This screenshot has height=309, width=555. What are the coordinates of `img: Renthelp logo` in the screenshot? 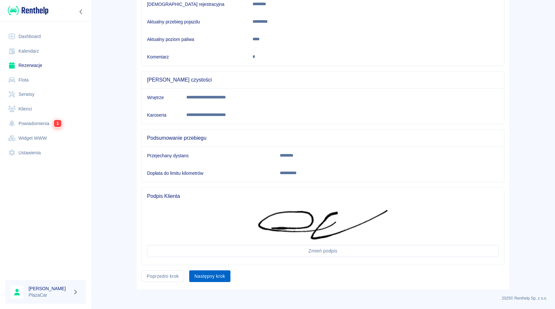 It's located at (28, 10).